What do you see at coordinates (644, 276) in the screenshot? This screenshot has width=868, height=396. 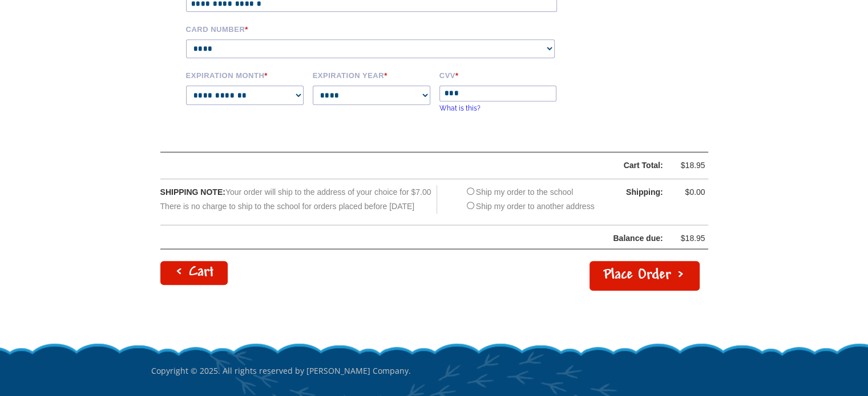 I see `button: Place Order >` at bounding box center [644, 276].